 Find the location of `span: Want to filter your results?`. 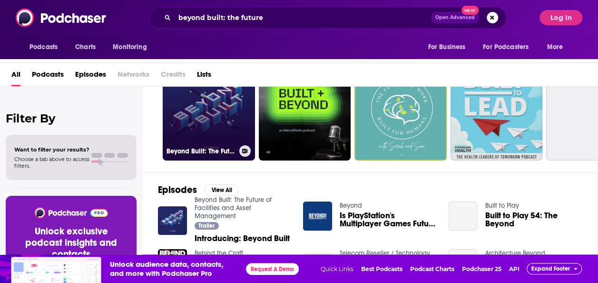

span: Want to filter your results? is located at coordinates (52, 149).